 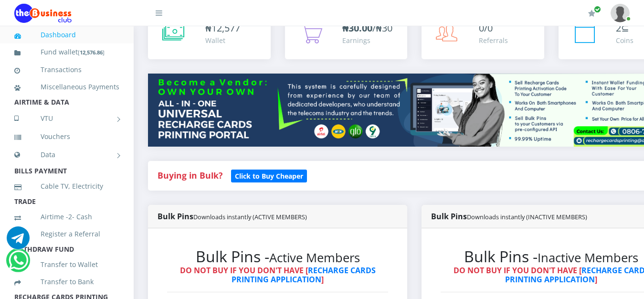 What do you see at coordinates (357, 28) in the screenshot?
I see `b: ₦30.00` at bounding box center [357, 28].